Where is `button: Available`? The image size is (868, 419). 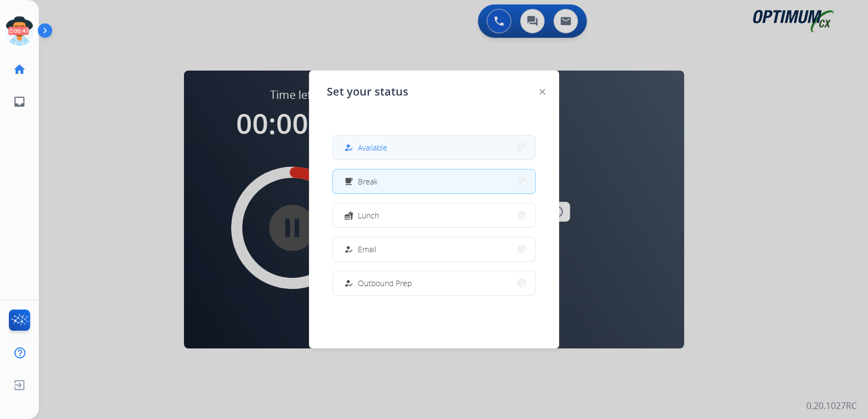
button: Available is located at coordinates (434, 147).